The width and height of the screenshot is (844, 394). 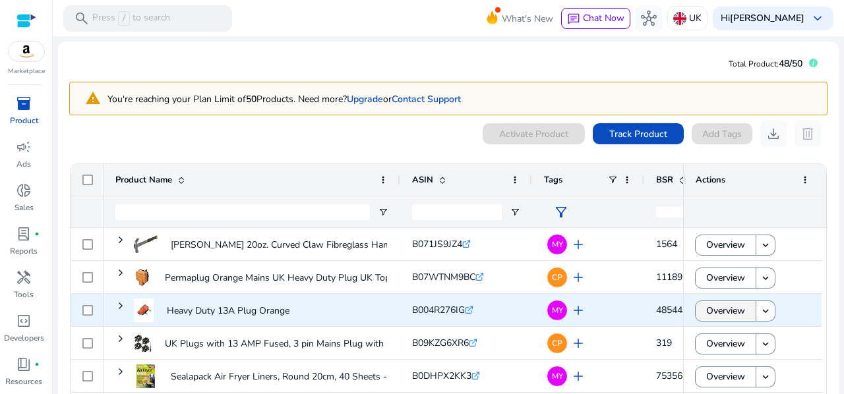 What do you see at coordinates (438, 310) in the screenshot?
I see `span: B004R276IG` at bounding box center [438, 310].